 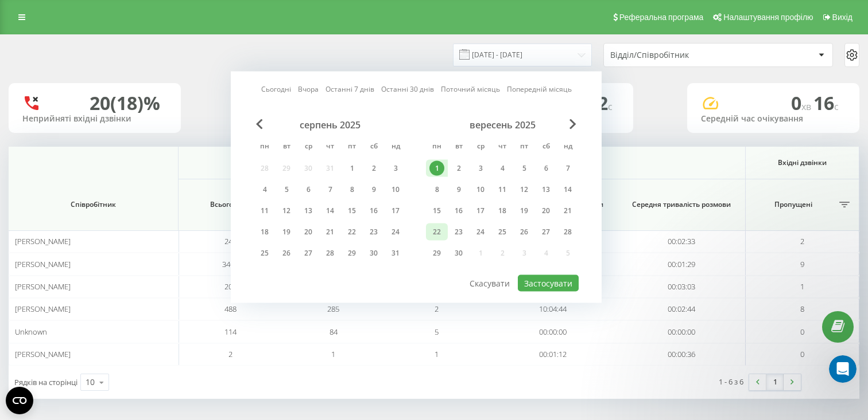 What do you see at coordinates (568, 211) in the screenshot?
I see `div: нд 21 вер 2025 р.` at bounding box center [568, 211].